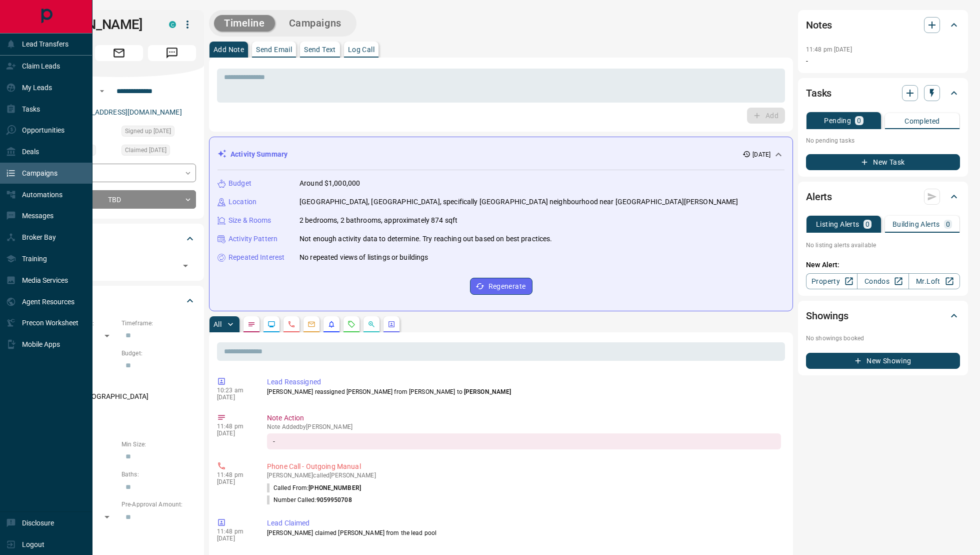 The image size is (980, 555). Describe the element at coordinates (361, 50) in the screenshot. I see `p: Log Call` at that location.